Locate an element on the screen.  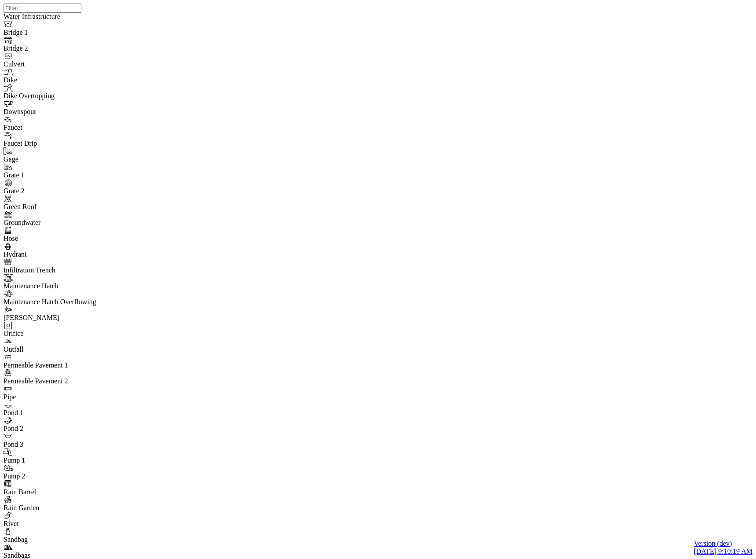
div: Downspout is located at coordinates (63, 112).